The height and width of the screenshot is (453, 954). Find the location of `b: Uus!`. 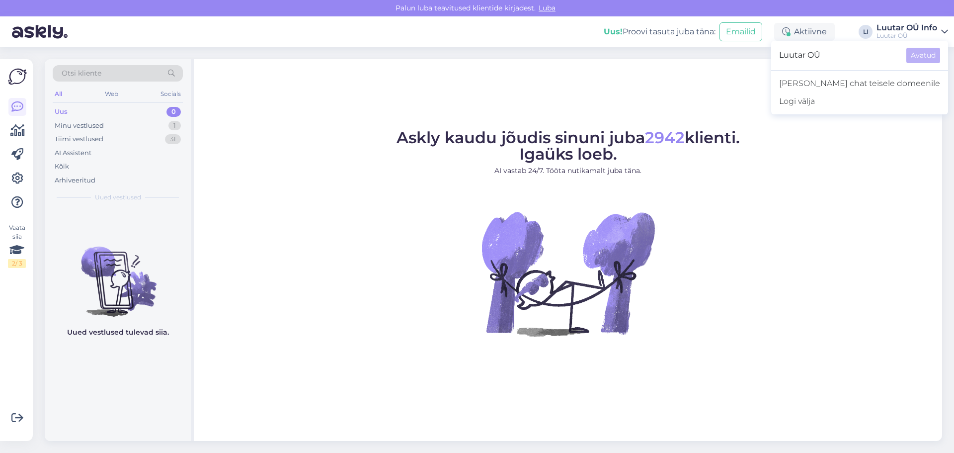

b: Uus! is located at coordinates (613, 31).